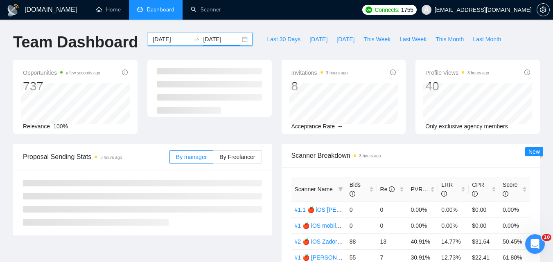  What do you see at coordinates (449, 39) in the screenshot?
I see `button: This Month` at bounding box center [449, 39].